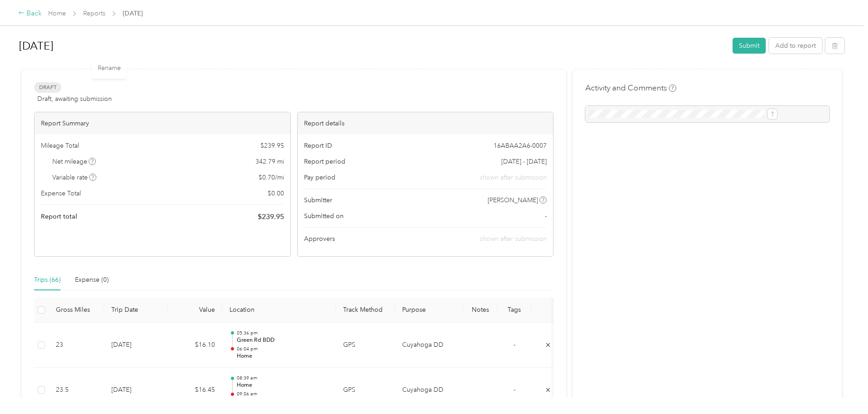  What do you see at coordinates (282, 349) in the screenshot?
I see `p: 06:04 pm` at bounding box center [282, 349].